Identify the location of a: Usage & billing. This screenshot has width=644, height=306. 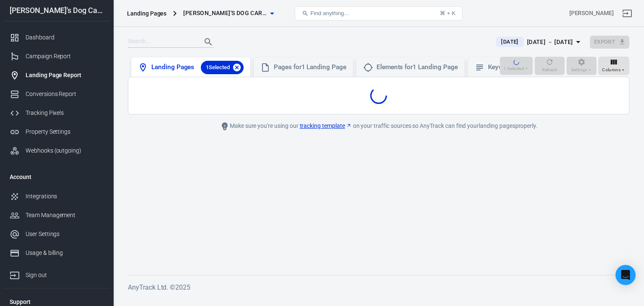
(57, 253).